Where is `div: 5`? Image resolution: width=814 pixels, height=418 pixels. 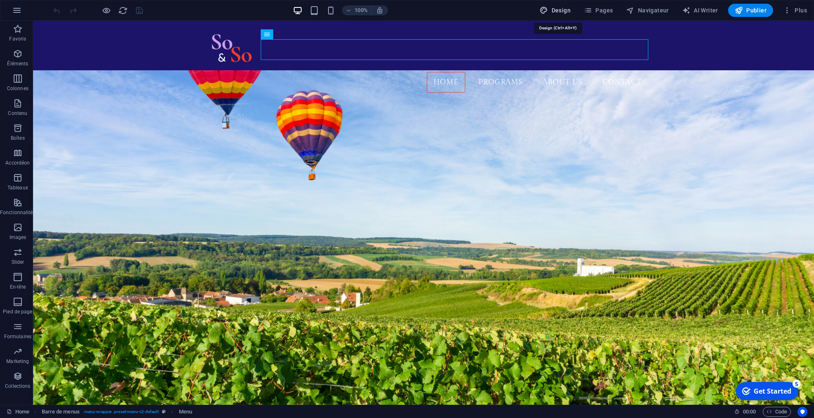 div: 5 is located at coordinates (63, 5).